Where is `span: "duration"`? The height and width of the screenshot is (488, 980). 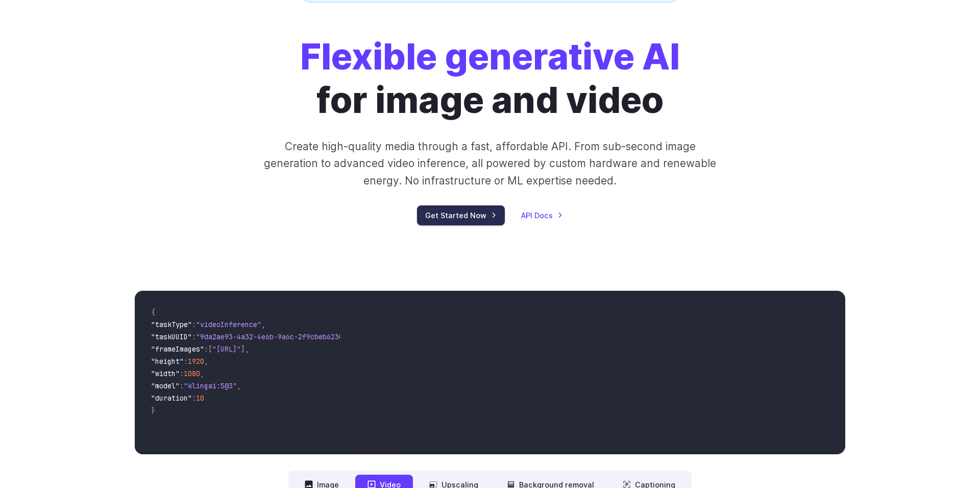 span: "duration" is located at coordinates (171, 398).